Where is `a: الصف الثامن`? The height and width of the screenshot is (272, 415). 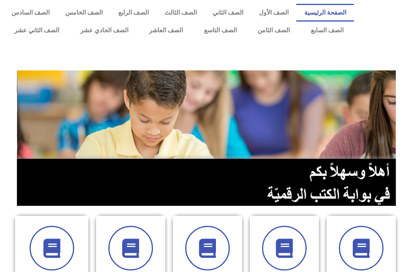
a: الصف الثامن is located at coordinates (274, 30).